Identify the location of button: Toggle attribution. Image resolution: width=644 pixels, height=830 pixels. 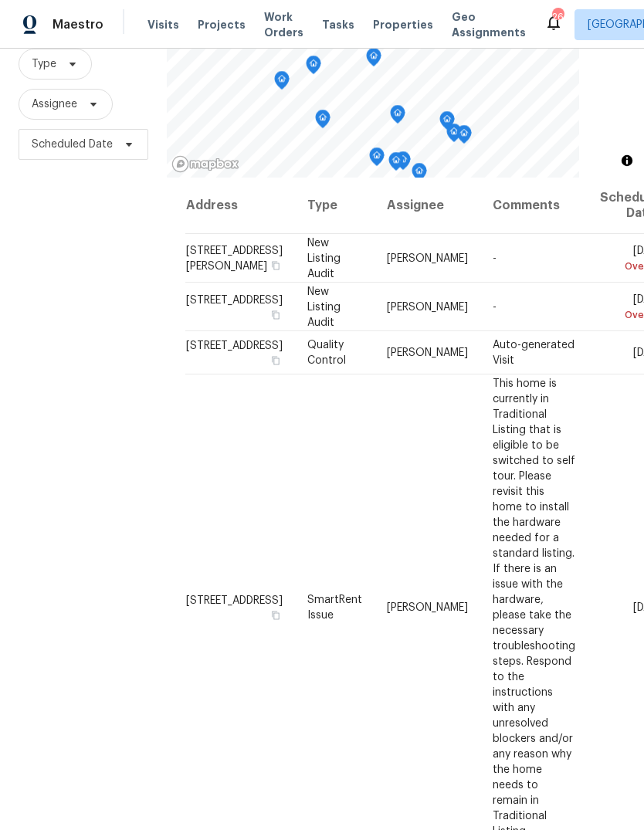
(627, 160).